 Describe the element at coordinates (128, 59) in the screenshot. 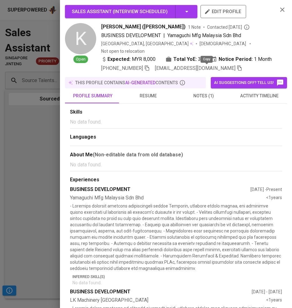

I see `div: MYR 8,000` at that location.